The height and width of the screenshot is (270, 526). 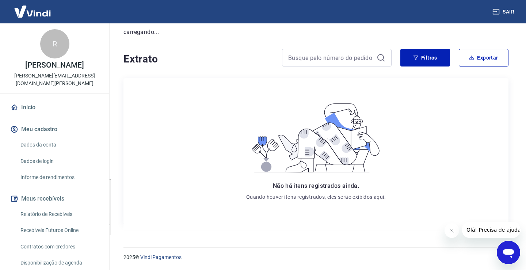 I want to click on a: Relatório de Recebíveis, so click(x=59, y=214).